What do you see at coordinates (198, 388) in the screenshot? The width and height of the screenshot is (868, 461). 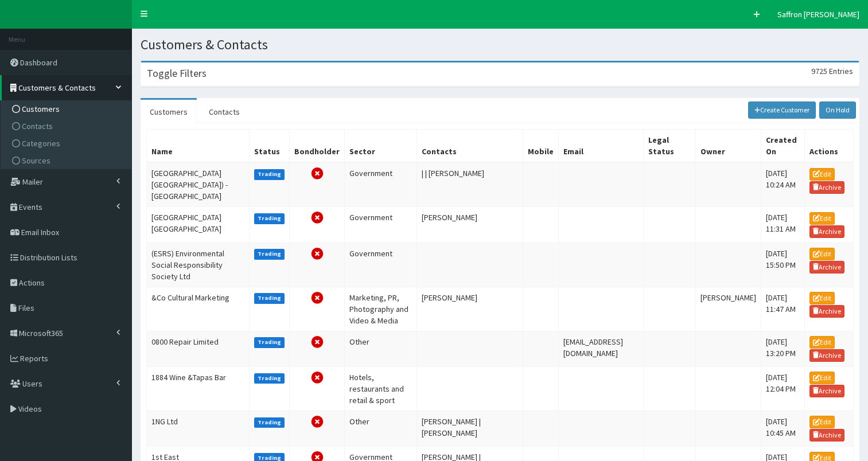 I see `td: 1884 Wine &Tapas Bar` at bounding box center [198, 388].